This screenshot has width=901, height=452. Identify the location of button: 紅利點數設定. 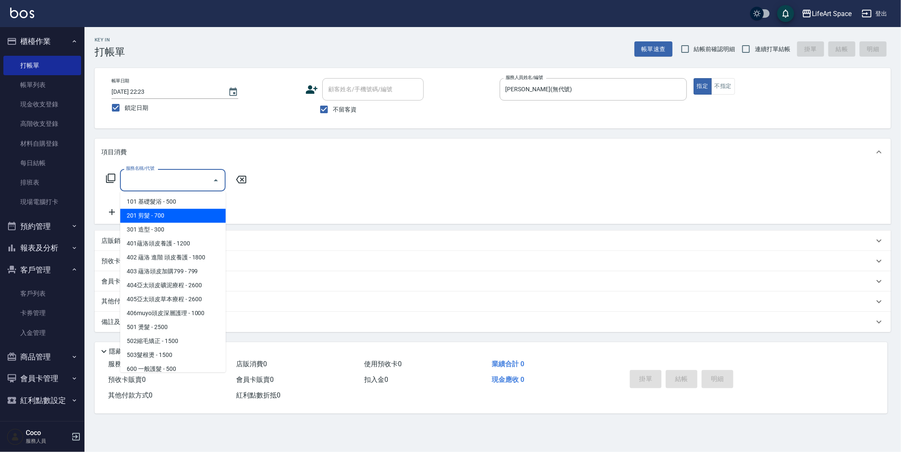
(42, 401).